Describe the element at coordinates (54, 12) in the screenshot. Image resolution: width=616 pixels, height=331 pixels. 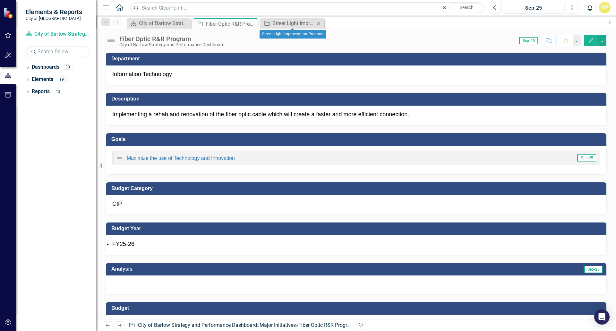
I see `span: Elements & Reports` at that location.